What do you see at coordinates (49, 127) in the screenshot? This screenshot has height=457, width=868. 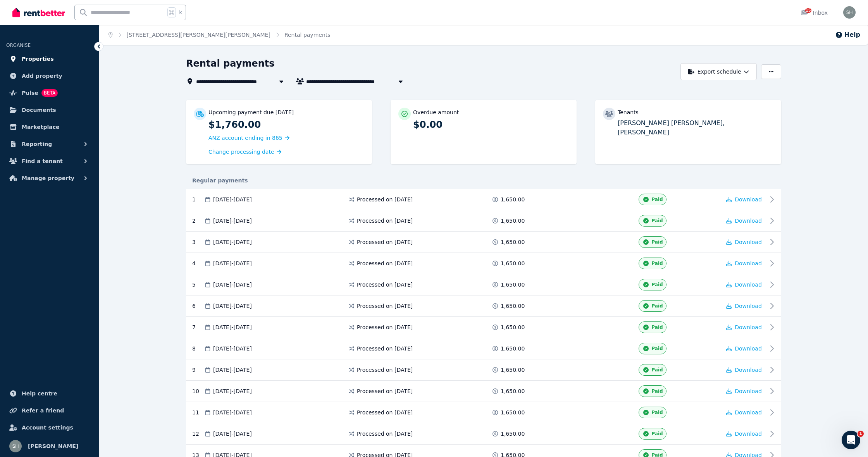 I see `a: Marketplace` at bounding box center [49, 127].